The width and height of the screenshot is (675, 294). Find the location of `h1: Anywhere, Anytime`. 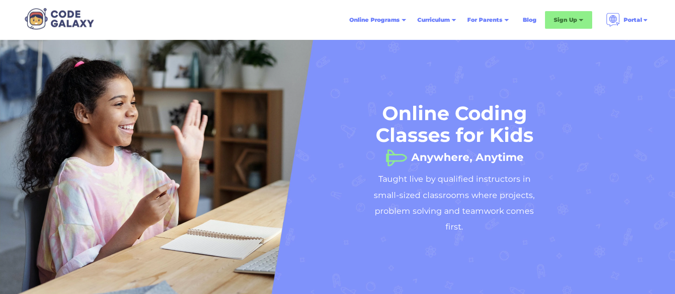

h1: Anywhere, Anytime is located at coordinates (468, 152).